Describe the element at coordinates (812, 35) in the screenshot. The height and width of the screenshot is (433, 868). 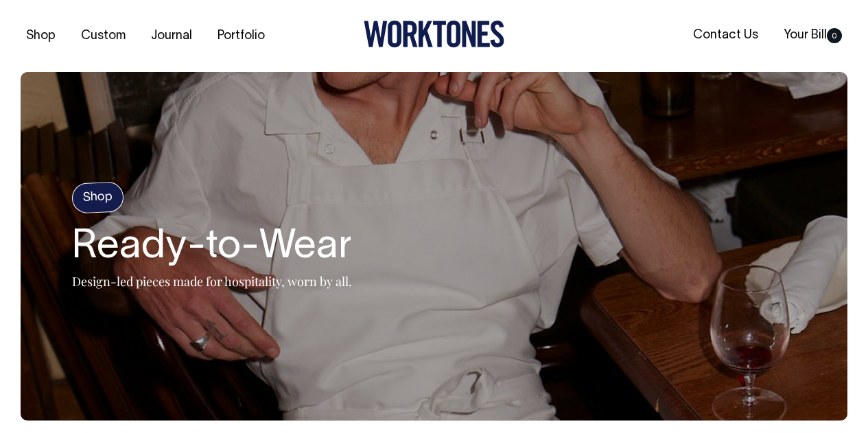
I see `a: Your Bill0` at that location.